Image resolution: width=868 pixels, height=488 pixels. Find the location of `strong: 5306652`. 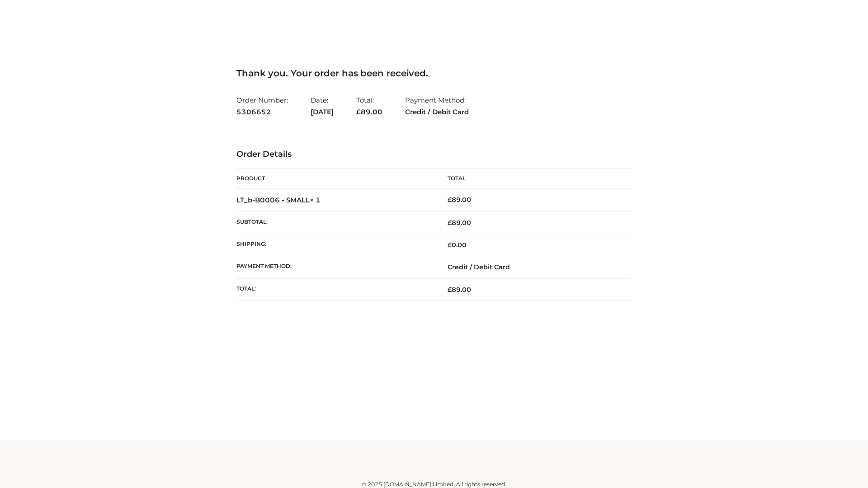

strong: 5306652 is located at coordinates (262, 112).